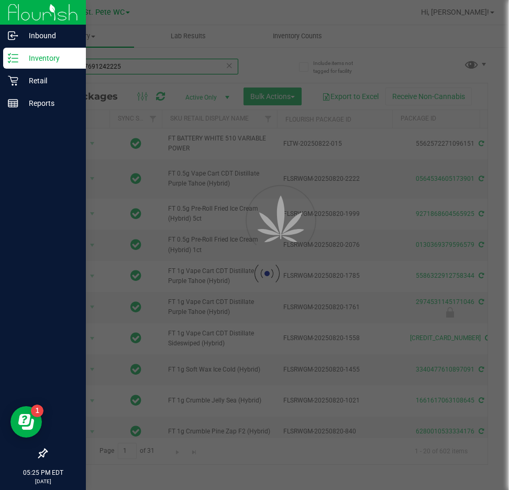 This screenshot has width=509, height=490. I want to click on inline-svg: Inventory, so click(13, 58).